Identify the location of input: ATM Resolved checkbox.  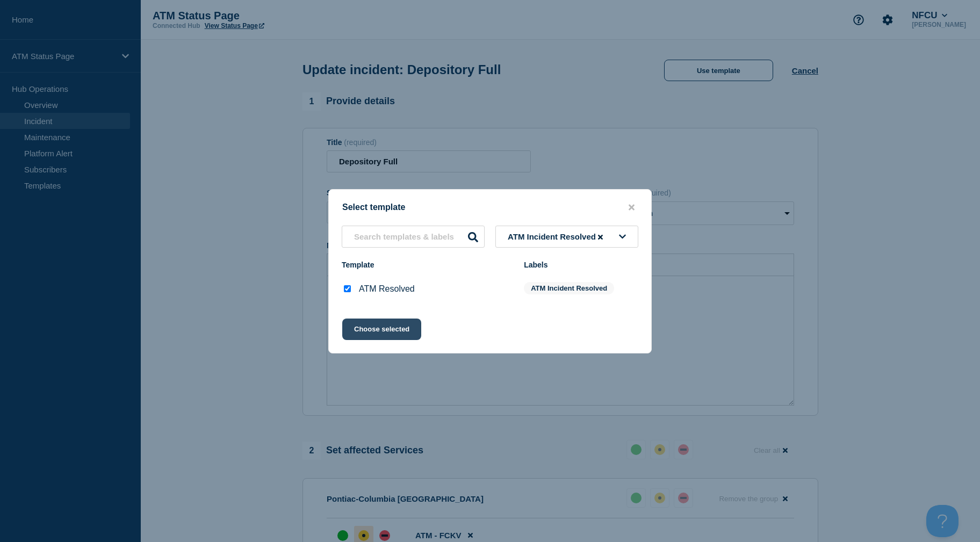
(347, 288).